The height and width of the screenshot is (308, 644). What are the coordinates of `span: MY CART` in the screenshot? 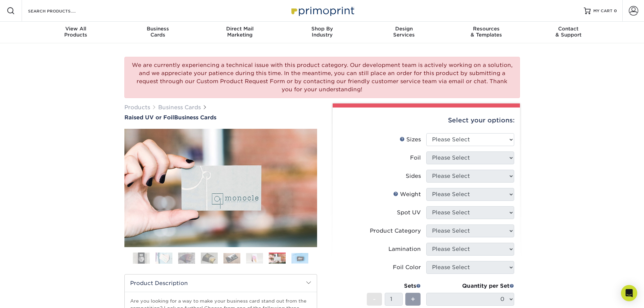 It's located at (602, 11).